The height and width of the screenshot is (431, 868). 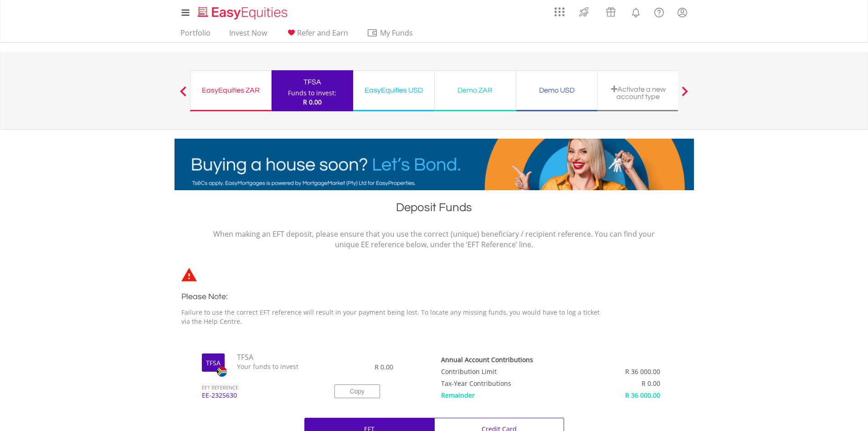 I want to click on img: EasyEquities_Logo.png, so click(x=243, y=13).